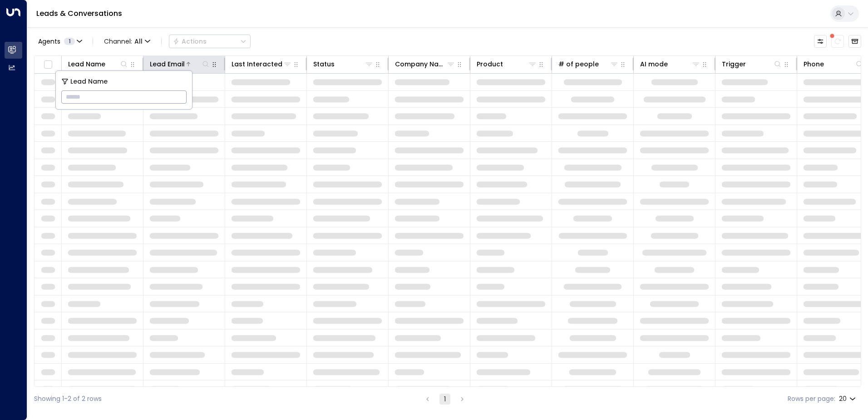 This screenshot has width=868, height=420. I want to click on div: 20, so click(848, 399).